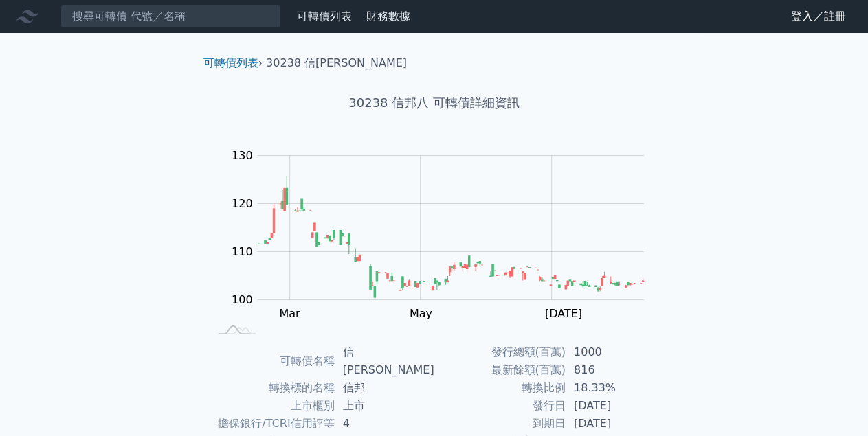 Image resolution: width=868 pixels, height=436 pixels. Describe the element at coordinates (242, 300) in the screenshot. I see `tspan: 100` at that location.